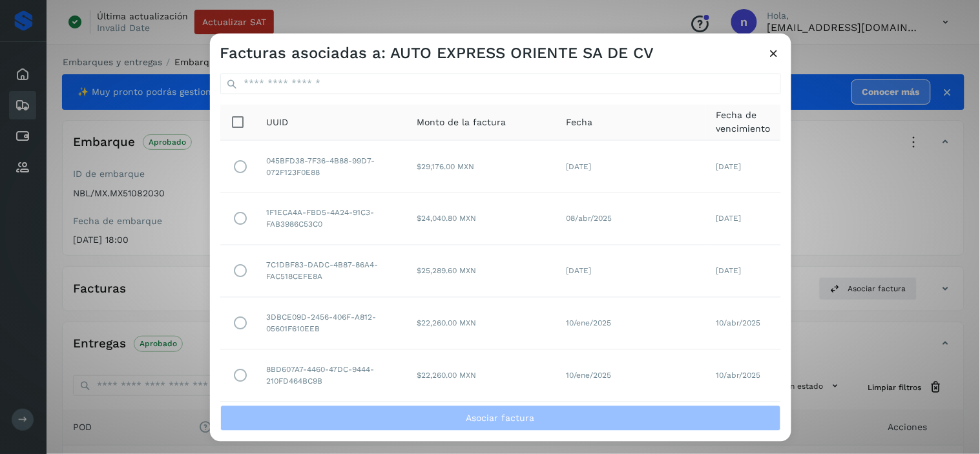 The width and height of the screenshot is (980, 454). I want to click on span: Asociar factura, so click(501, 418).